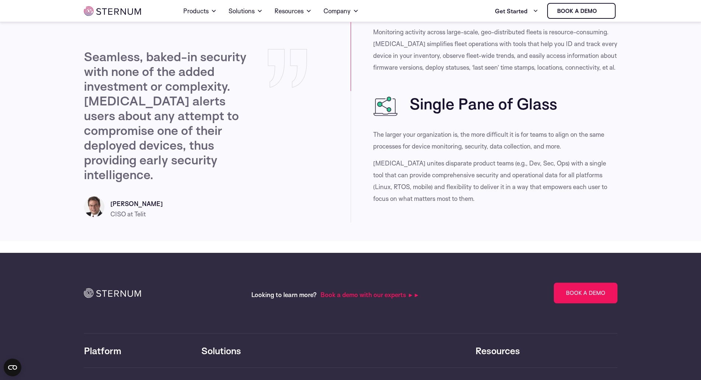 Image resolution: width=701 pixels, height=380 pixels. Describe the element at coordinates (341, 11) in the screenshot. I see `a: Company` at that location.